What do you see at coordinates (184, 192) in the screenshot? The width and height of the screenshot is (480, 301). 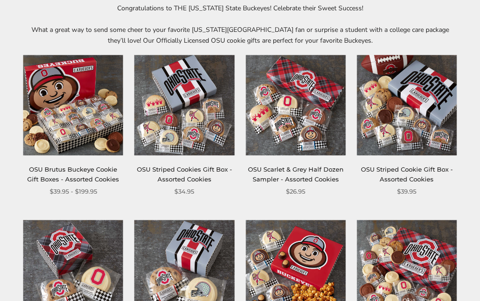 I see `span: $34.95` at bounding box center [184, 192].